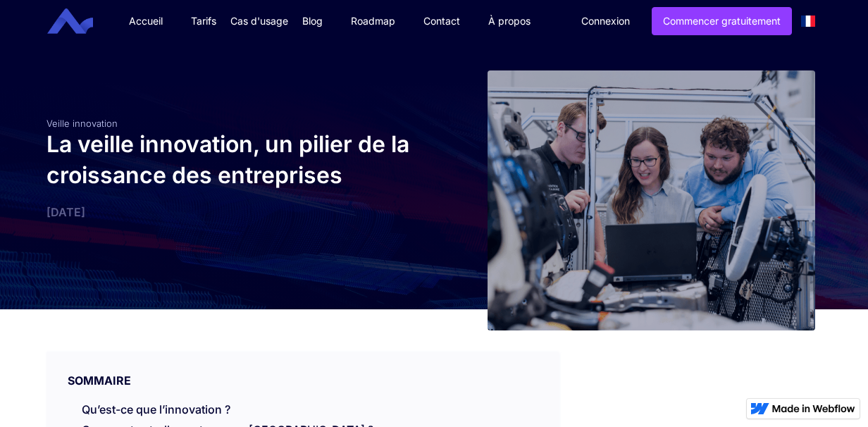 The width and height of the screenshot is (868, 427). Describe the element at coordinates (80, 21) in the screenshot. I see `a: home` at that location.